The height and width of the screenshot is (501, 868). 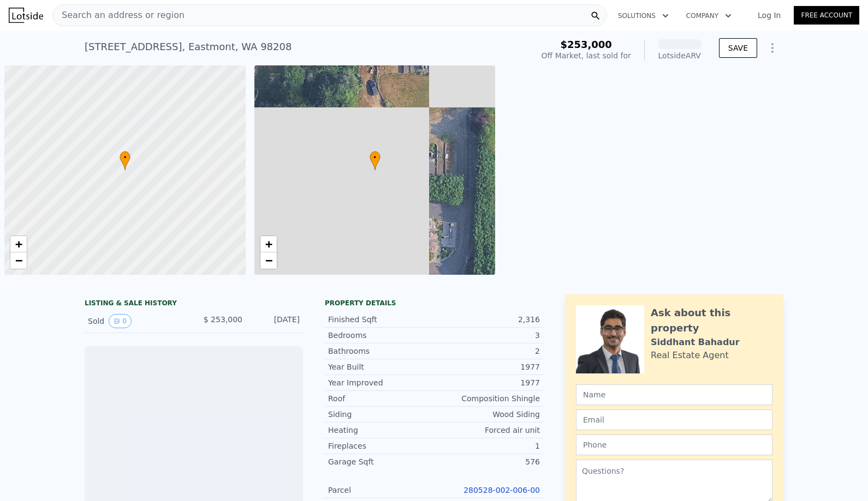 I want to click on button: Company, so click(x=709, y=15).